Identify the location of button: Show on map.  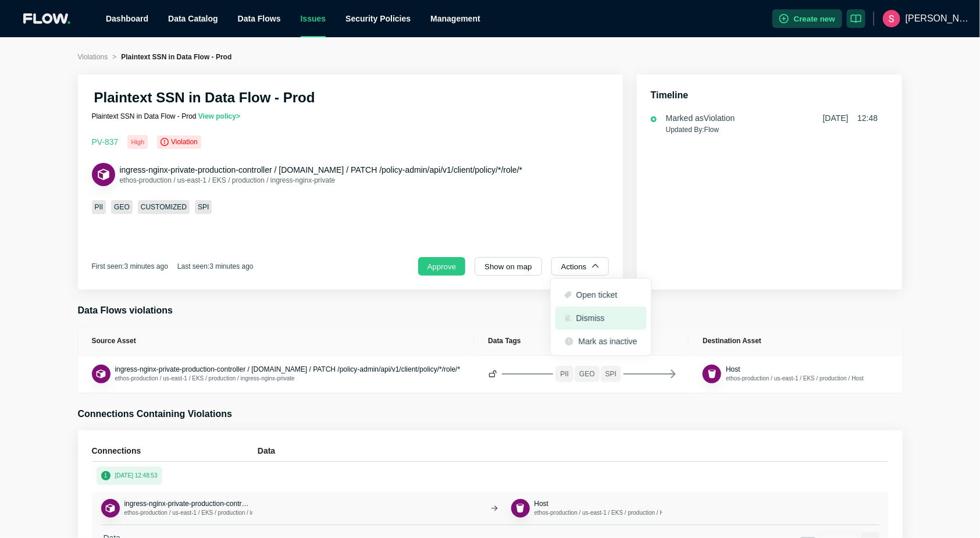
(508, 267).